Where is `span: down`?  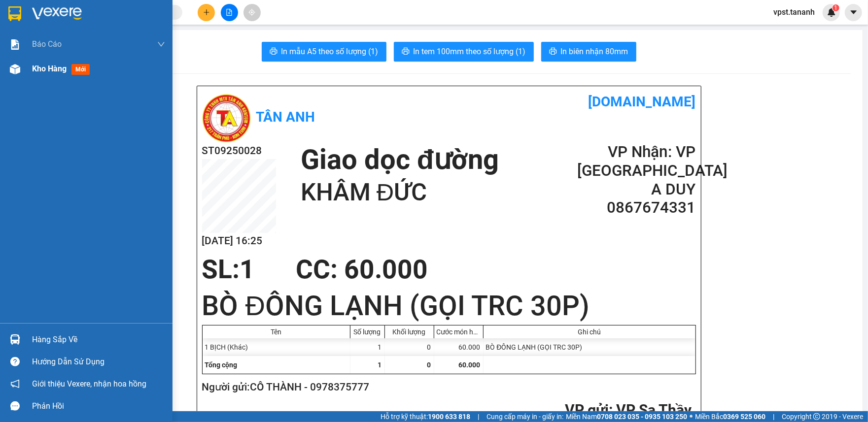
span: down is located at coordinates (161, 44).